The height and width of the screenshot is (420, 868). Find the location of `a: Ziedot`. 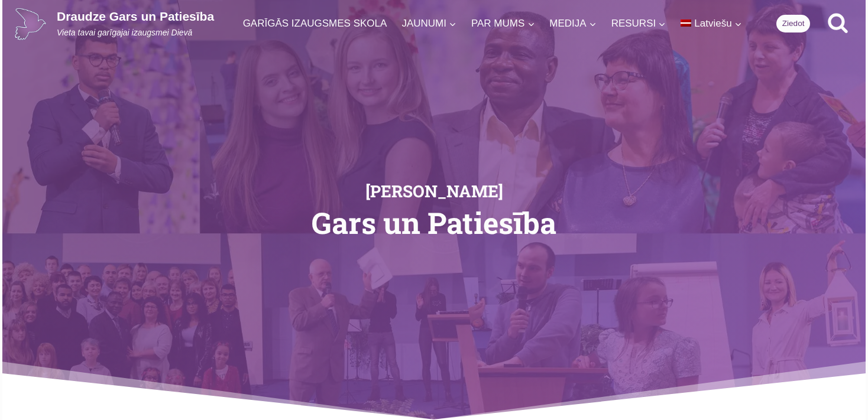

a: Ziedot is located at coordinates (793, 24).